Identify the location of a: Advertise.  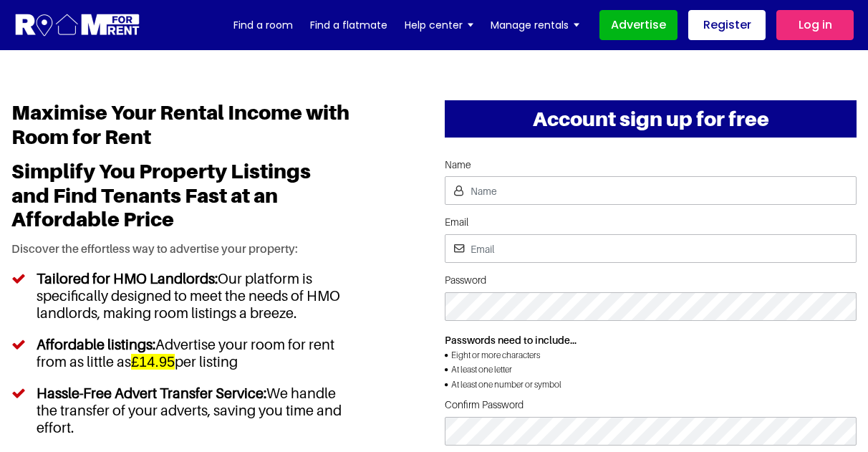
(638, 25).